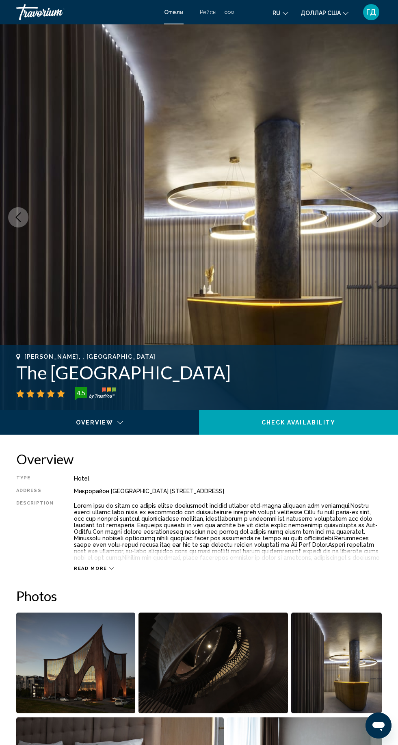 The width and height of the screenshot is (398, 745). I want to click on button: Изменить валюту, so click(324, 13).